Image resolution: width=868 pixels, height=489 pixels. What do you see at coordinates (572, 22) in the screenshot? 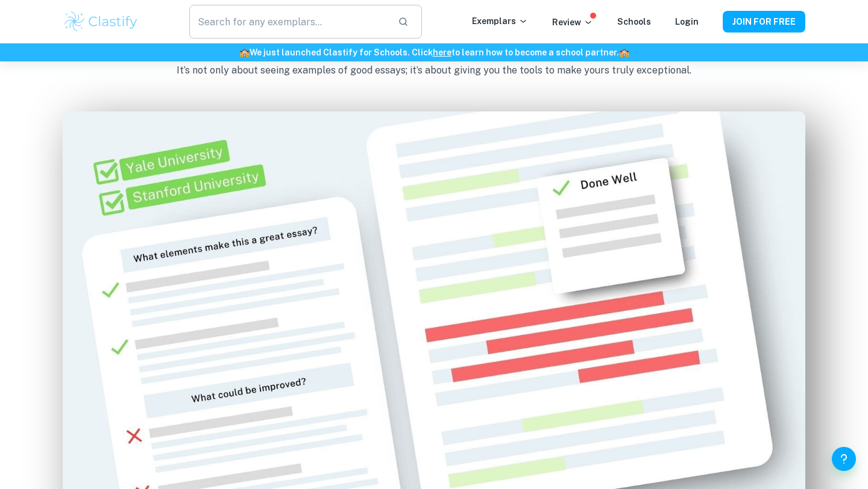
I see `p: Review` at bounding box center [572, 22].